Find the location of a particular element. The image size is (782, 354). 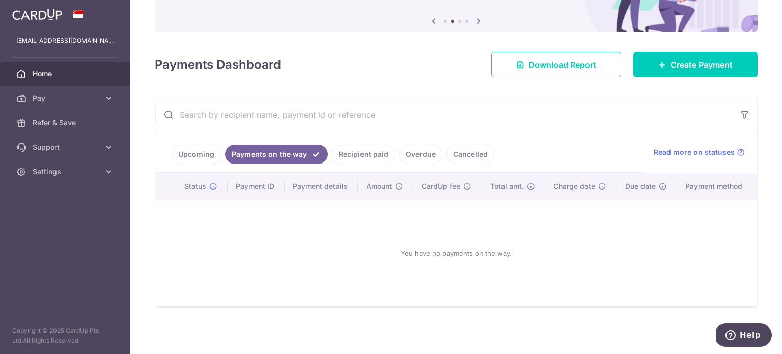

th: Payment ID is located at coordinates (256, 186).